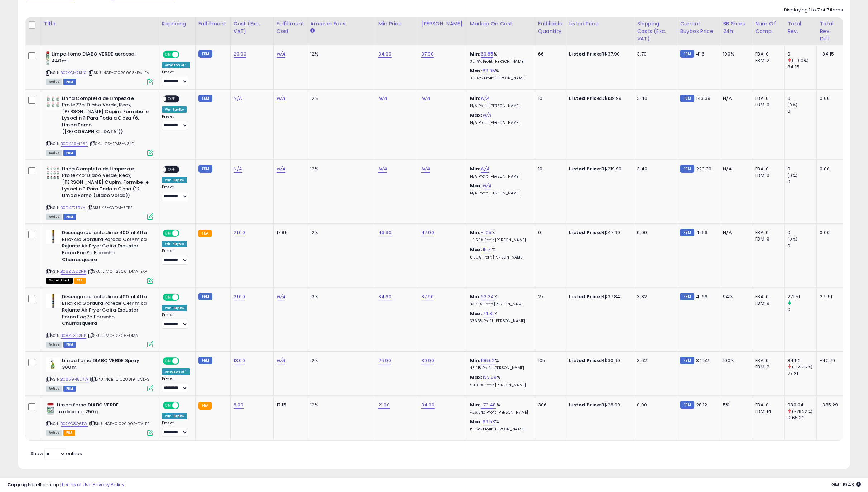 This screenshot has width=868, height=492. What do you see at coordinates (801, 297) in the screenshot?
I see `div: 271.51` at bounding box center [801, 297].